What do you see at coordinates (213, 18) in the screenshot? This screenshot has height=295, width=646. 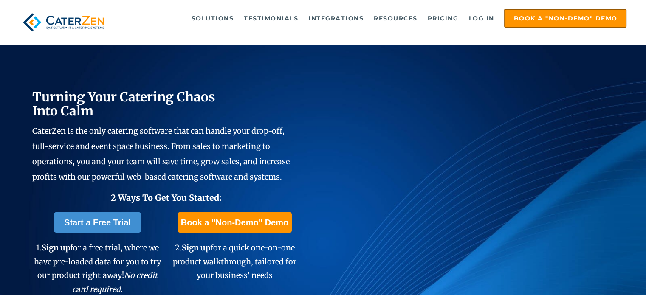 I see `a: Solutions` at bounding box center [213, 18].